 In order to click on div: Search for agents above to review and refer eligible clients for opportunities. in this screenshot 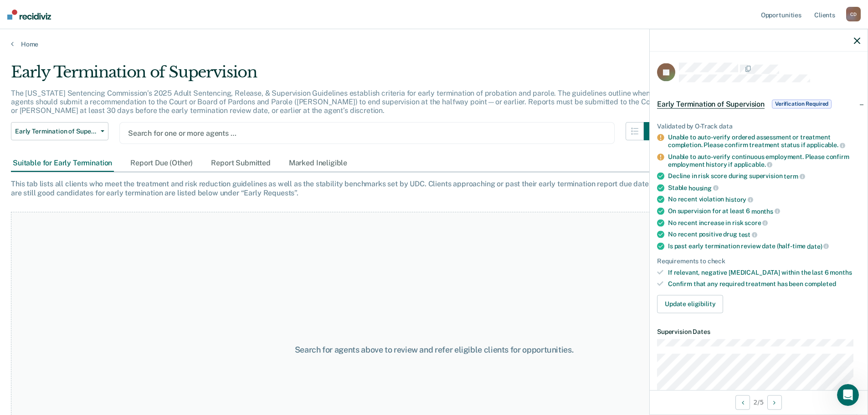, I will do `click(434, 350)`.